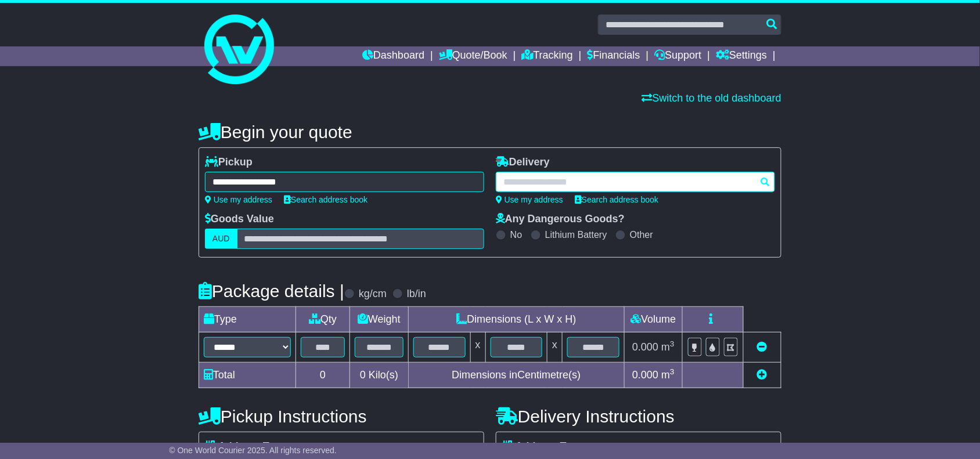 The width and height of the screenshot is (980, 459). Describe the element at coordinates (341, 416) in the screenshot. I see `h4: Pickup Instructions` at that location.